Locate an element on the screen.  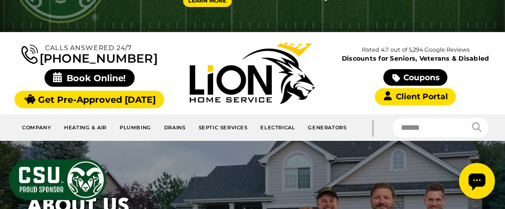
img: CSU Sponsor Badge is located at coordinates (58, 179).